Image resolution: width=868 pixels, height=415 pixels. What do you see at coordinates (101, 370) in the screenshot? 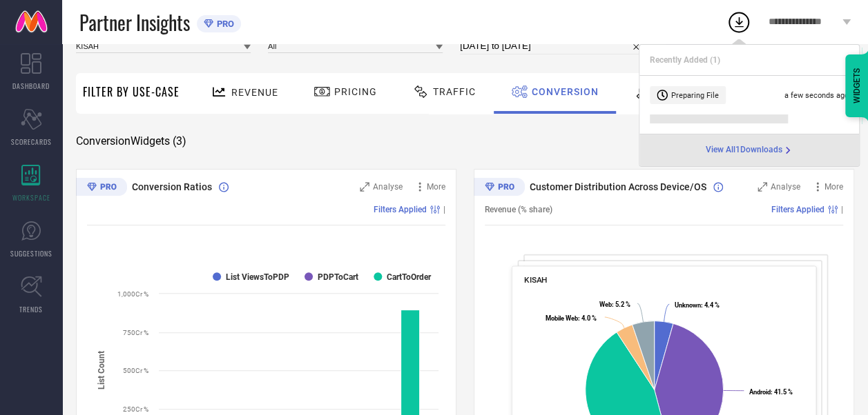
I see `tspan: List Count` at bounding box center [101, 370].